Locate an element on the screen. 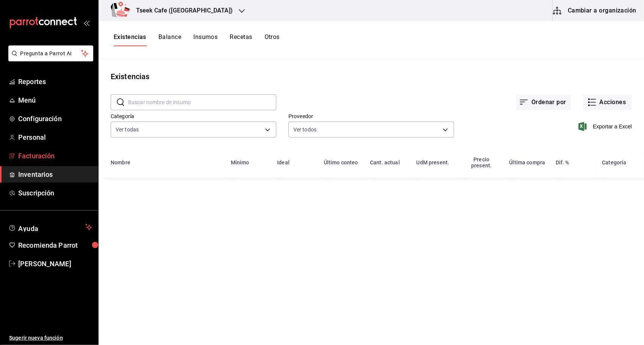 The image size is (644, 345). span: Inventarios is located at coordinates (55, 174).